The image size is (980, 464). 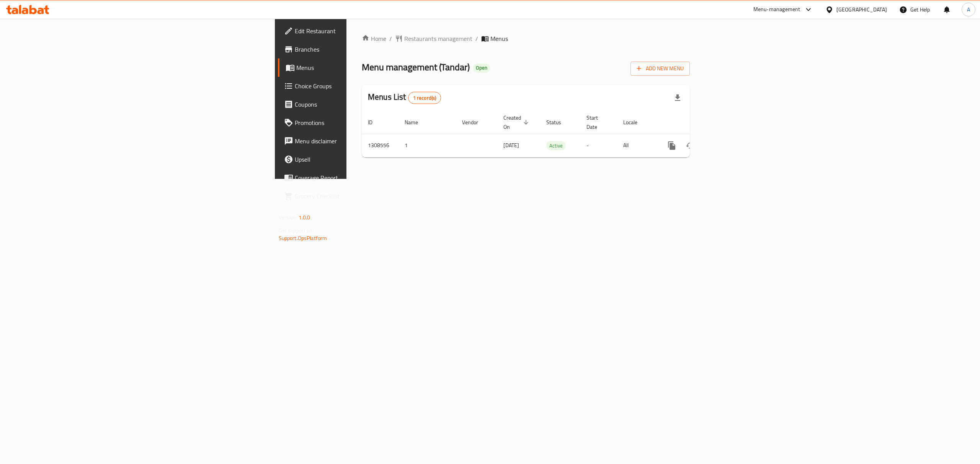 I want to click on span: Branches, so click(x=363, y=49).